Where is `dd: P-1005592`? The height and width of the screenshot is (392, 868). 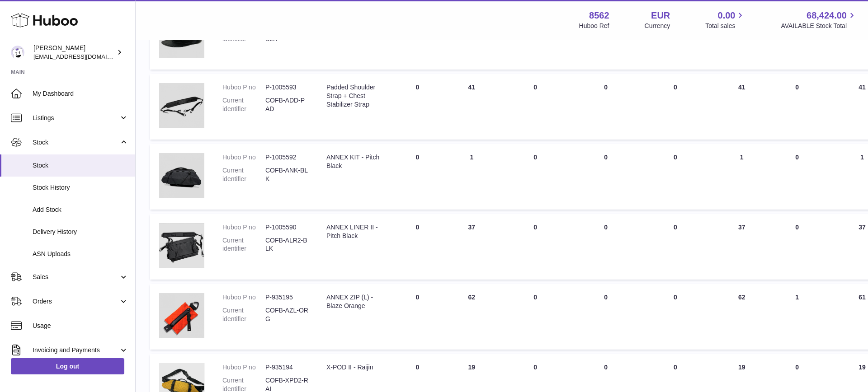
dd: P-1005592 is located at coordinates (286, 157).